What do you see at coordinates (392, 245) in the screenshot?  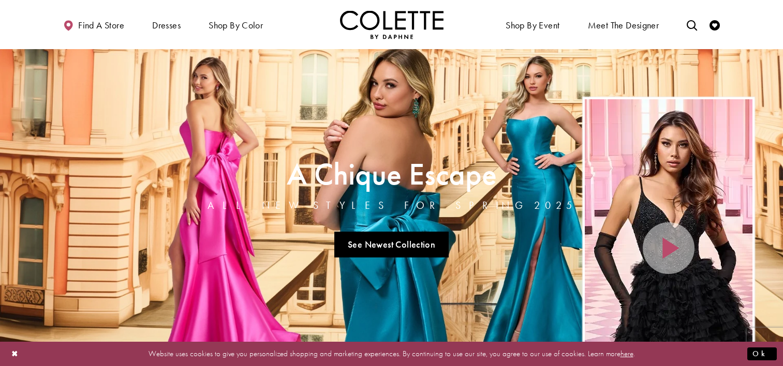 I see `ul: Slider Links` at bounding box center [392, 245].